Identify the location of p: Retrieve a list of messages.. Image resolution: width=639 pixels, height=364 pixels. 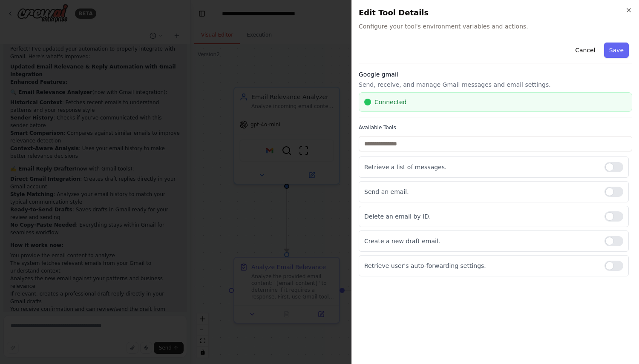
(481, 167).